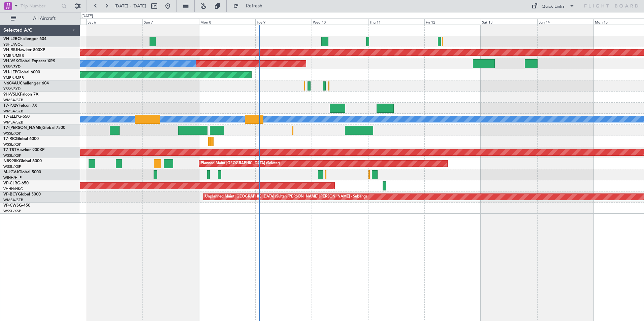 The image size is (644, 321). Describe the element at coordinates (509, 21) in the screenshot. I see `div: Sat 13` at that location.